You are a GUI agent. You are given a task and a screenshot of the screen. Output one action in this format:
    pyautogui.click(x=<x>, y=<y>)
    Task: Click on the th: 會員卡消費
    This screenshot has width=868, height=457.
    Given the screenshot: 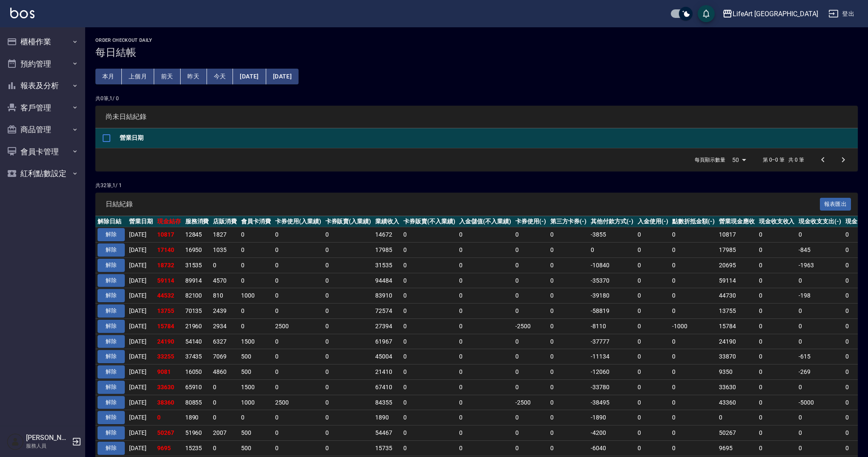 What is the action you would take?
    pyautogui.click(x=256, y=221)
    